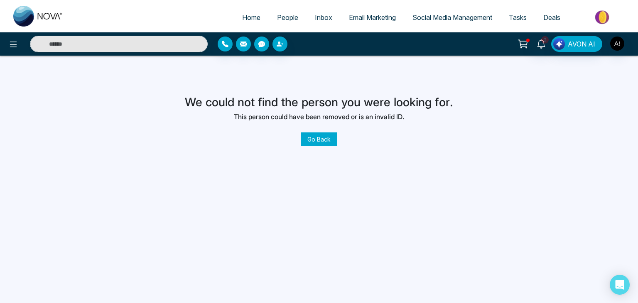  I want to click on span: Inbox, so click(324, 17).